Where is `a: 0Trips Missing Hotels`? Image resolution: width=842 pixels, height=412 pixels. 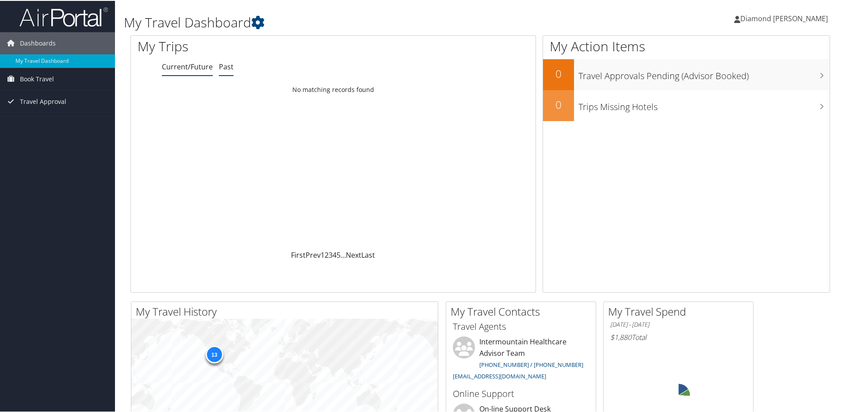
a: 0Trips Missing Hotels is located at coordinates (687, 105).